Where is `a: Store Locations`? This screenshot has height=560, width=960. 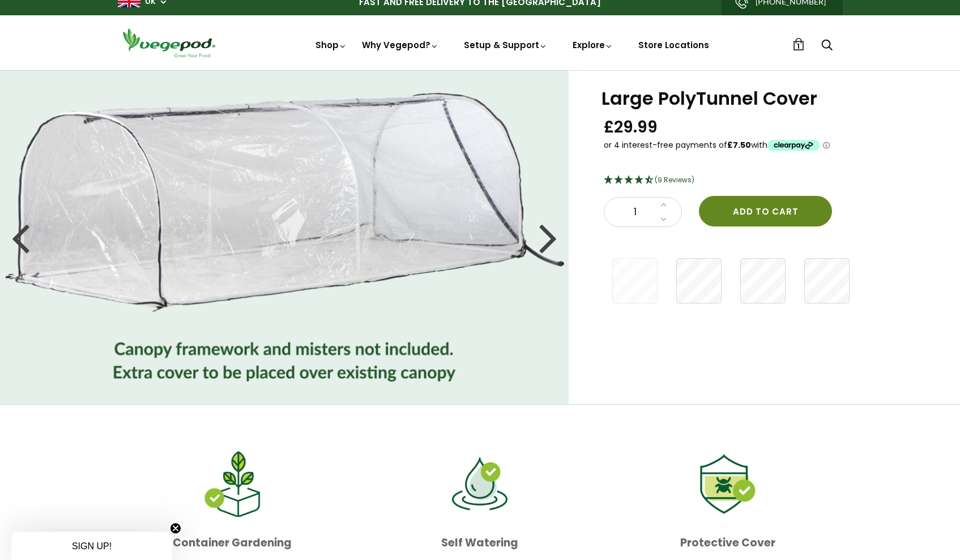 a: Store Locations is located at coordinates (673, 45).